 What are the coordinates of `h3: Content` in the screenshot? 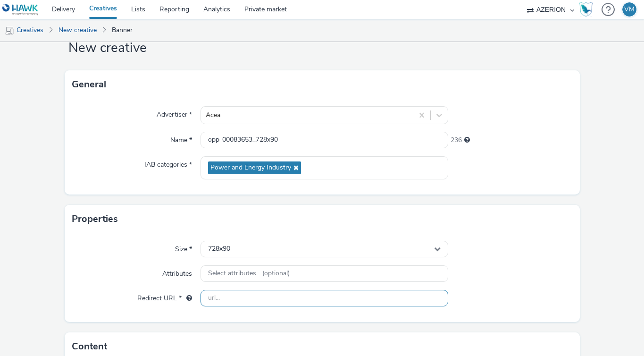 It's located at (89, 346).